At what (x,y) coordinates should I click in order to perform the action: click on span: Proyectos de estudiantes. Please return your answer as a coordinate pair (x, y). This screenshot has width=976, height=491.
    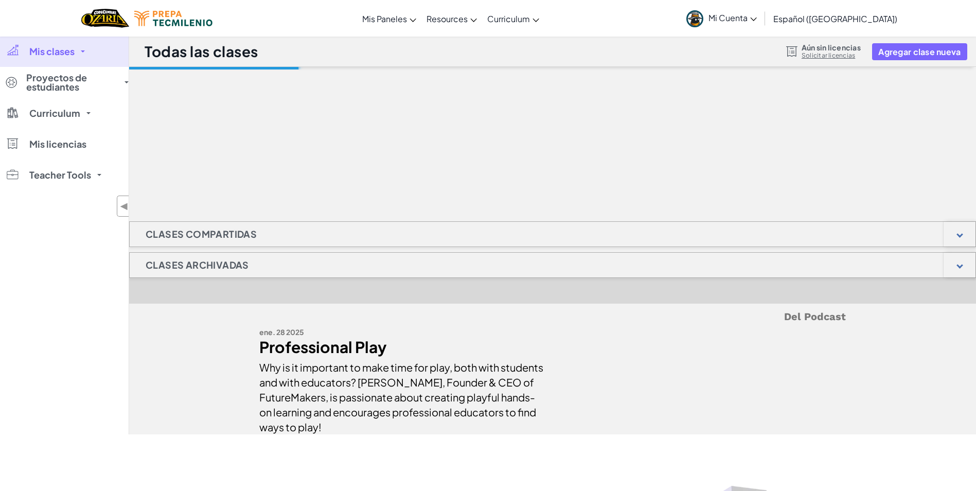
    Looking at the image, I should click on (72, 82).